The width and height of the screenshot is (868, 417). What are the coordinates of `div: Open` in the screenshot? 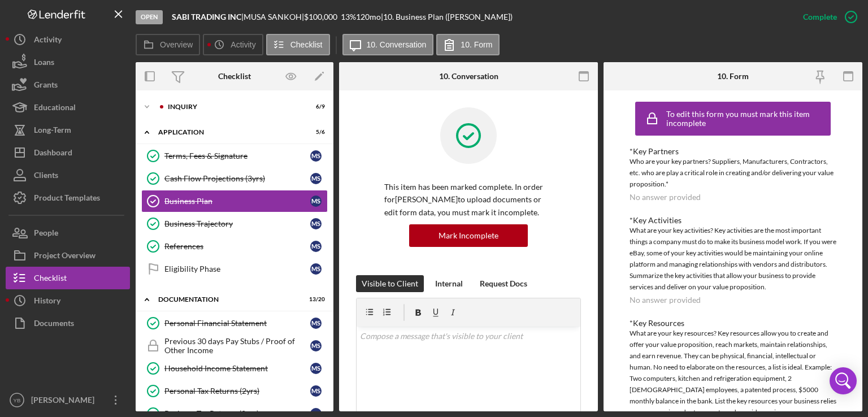 It's located at (149, 17).